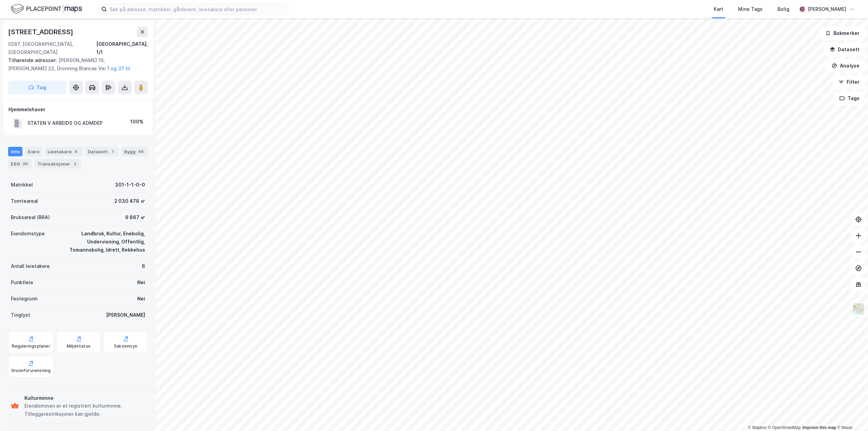 The height and width of the screenshot is (431, 868). Describe the element at coordinates (819, 427) in the screenshot. I see `a: Improve this map` at that location.